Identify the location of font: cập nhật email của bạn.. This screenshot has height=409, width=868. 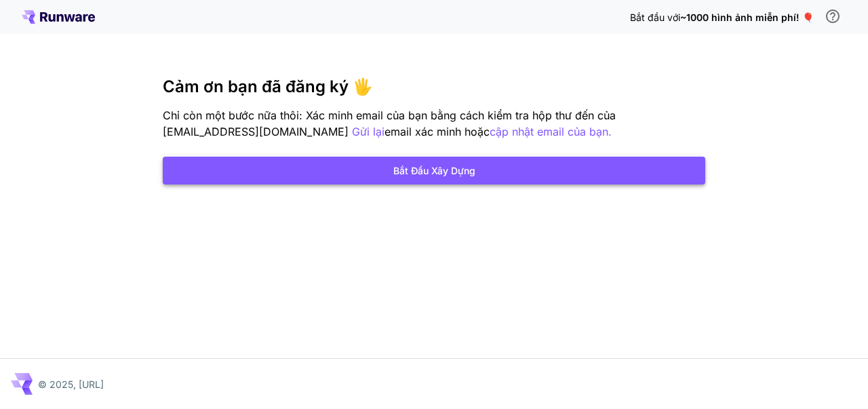
(551, 131).